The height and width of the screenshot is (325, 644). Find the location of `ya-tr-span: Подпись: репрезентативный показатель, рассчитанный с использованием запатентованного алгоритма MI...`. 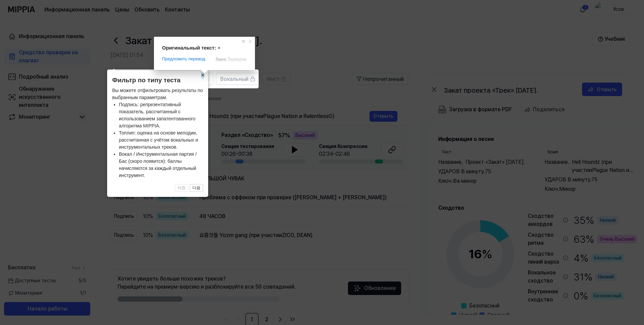

ya-tr-span: Подпись: репрезентативный показатель, рассчитанный с использованием запатентованного алгоритма MI... is located at coordinates (157, 115).